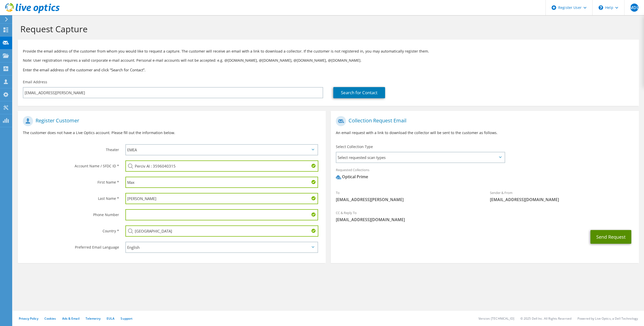 Image resolution: width=644 pixels, height=326 pixels. Describe the element at coordinates (71, 230) in the screenshot. I see `label: Country *` at that location.